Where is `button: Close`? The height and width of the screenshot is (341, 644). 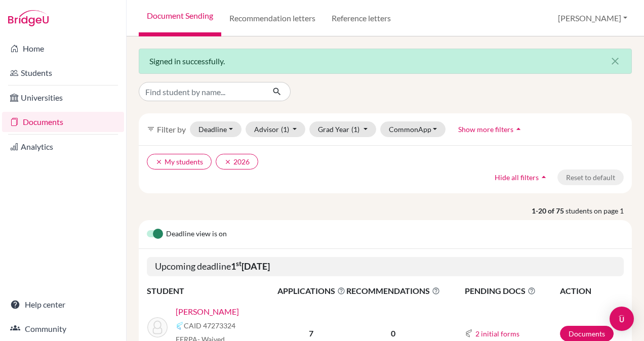
button: Close is located at coordinates (615, 61).